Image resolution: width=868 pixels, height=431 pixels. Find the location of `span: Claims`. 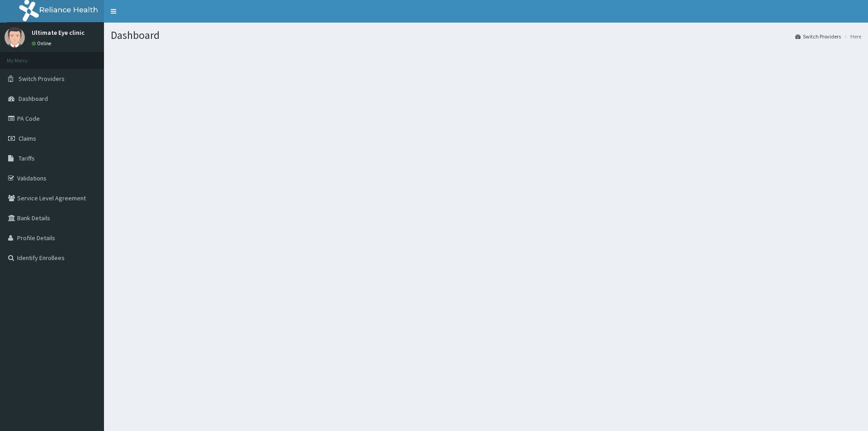

span: Claims is located at coordinates (27, 138).